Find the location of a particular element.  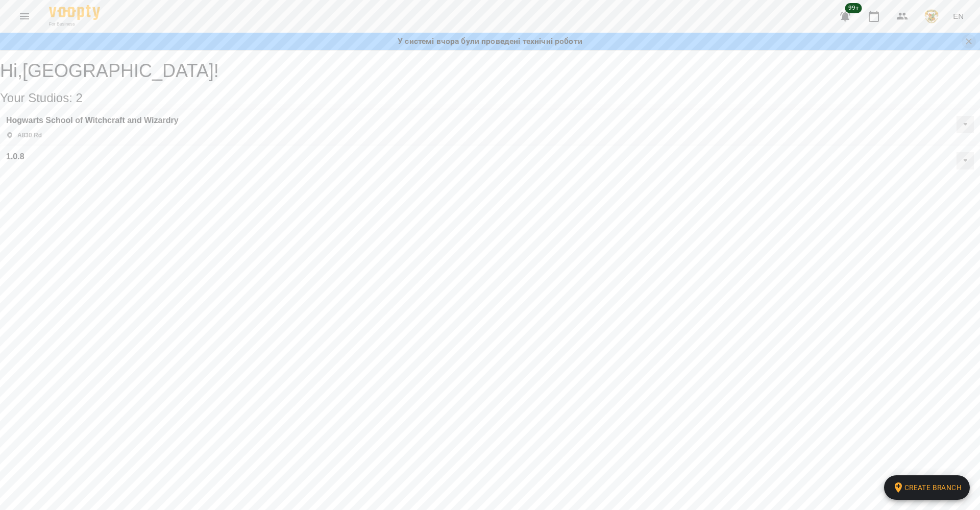

button: Menu is located at coordinates (25, 17).